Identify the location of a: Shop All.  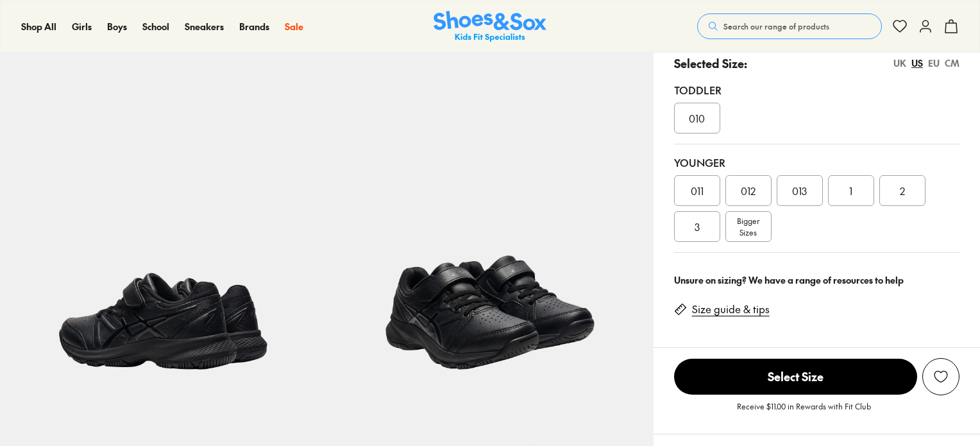
(38, 26).